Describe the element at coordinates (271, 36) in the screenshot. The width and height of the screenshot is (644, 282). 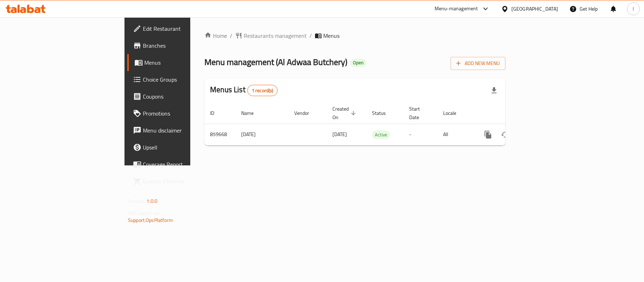
I see `a: Restaurants management` at that location.